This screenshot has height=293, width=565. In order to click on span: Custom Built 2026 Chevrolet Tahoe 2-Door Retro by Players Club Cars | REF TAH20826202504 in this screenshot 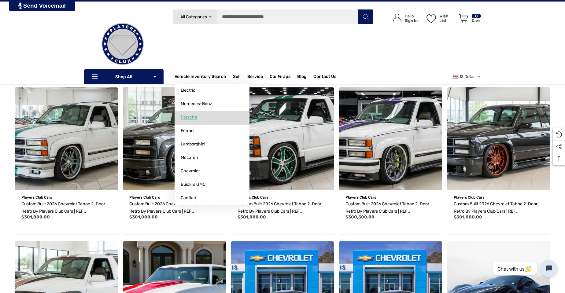, I will do `click(63, 211)`.